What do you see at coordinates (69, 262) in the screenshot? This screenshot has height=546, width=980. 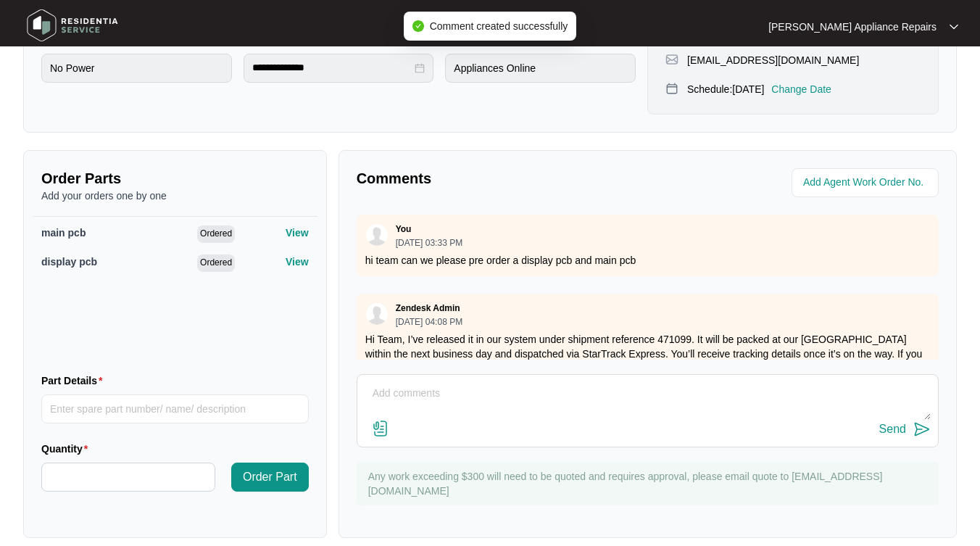 I see `span: display pcb` at bounding box center [69, 262].